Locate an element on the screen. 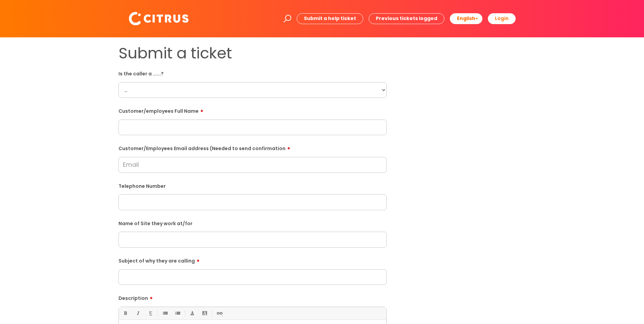 This screenshot has height=324, width=644. a: Login is located at coordinates (502, 19).